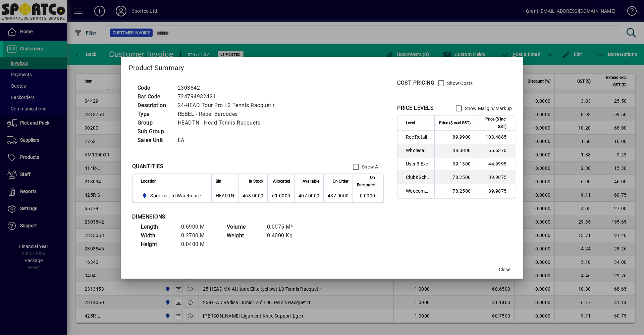 The width and height of the screenshot is (644, 335). What do you see at coordinates (155, 140) in the screenshot?
I see `td: Sales Unit` at bounding box center [155, 140].